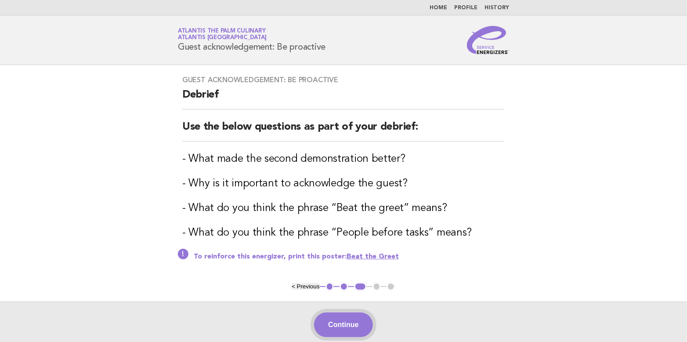  Describe the element at coordinates (343, 159) in the screenshot. I see `h3: - What made the second demonstration better?` at that location.